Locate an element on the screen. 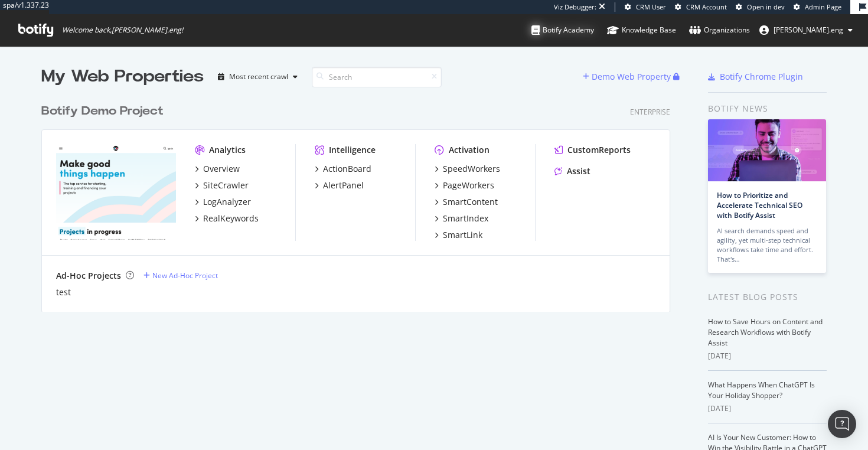 The height and width of the screenshot is (450, 868). a: How to Prioritize and Accelerate Technical SEO with Botify Assist is located at coordinates (760, 205).